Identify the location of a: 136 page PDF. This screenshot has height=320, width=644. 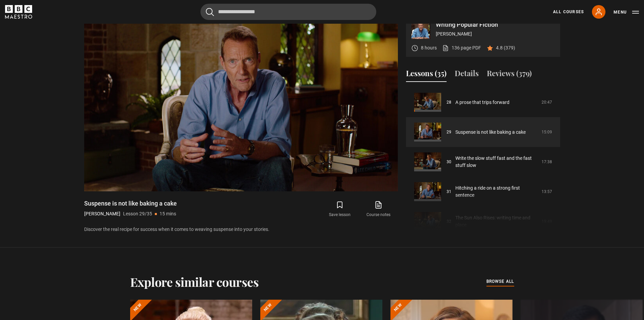
(461, 48).